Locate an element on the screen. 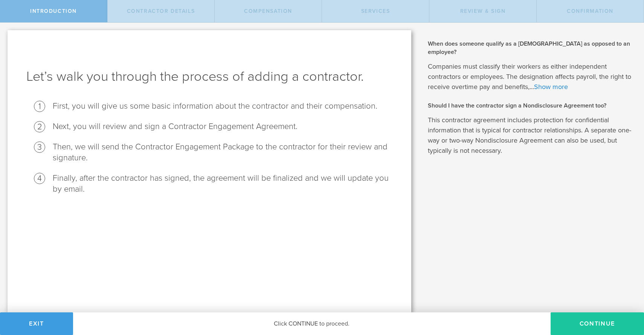 The height and width of the screenshot is (335, 644). div: Click CONTINUE to proceed. is located at coordinates (312, 324).